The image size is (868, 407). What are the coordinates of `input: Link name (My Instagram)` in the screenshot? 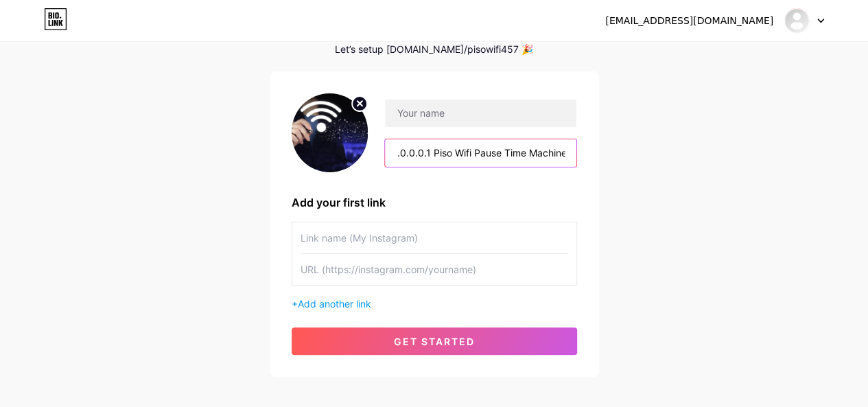 It's located at (434, 238).